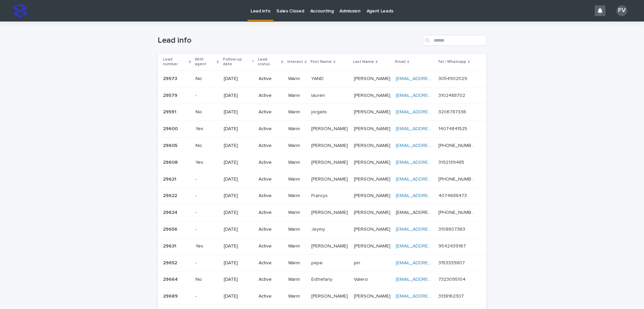 This screenshot has height=309, width=644. Describe the element at coordinates (319, 229) in the screenshot. I see `p: Jeymy` at that location.